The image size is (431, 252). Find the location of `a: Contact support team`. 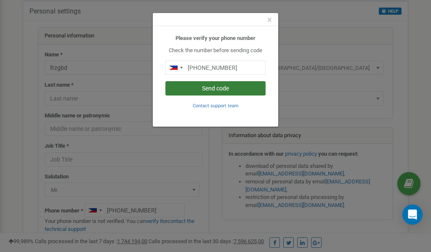

a: Contact support team is located at coordinates (215, 105).